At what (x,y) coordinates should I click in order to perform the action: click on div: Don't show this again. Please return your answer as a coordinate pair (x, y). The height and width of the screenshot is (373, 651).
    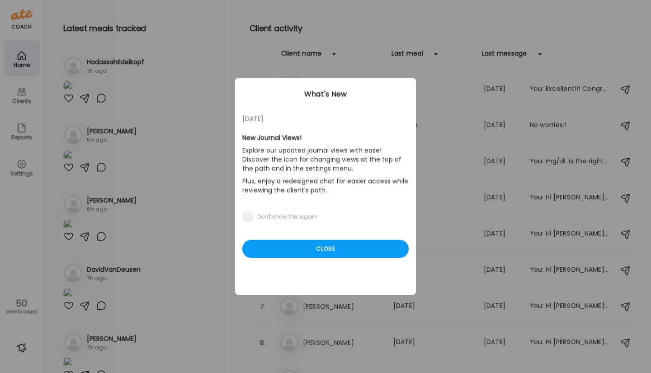
    Looking at the image, I should click on (287, 217).